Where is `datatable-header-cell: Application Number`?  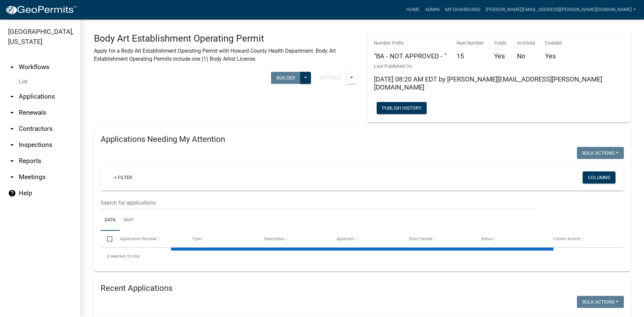
datatable-header-cell: Application Number is located at coordinates (149, 239).